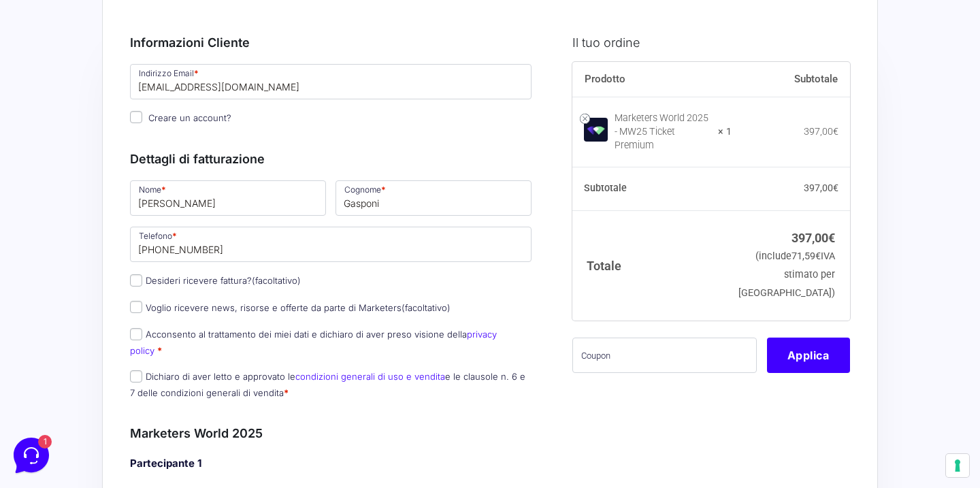 The height and width of the screenshot is (488, 980). Describe the element at coordinates (434, 198) in the screenshot. I see `input: Cognome *` at that location.